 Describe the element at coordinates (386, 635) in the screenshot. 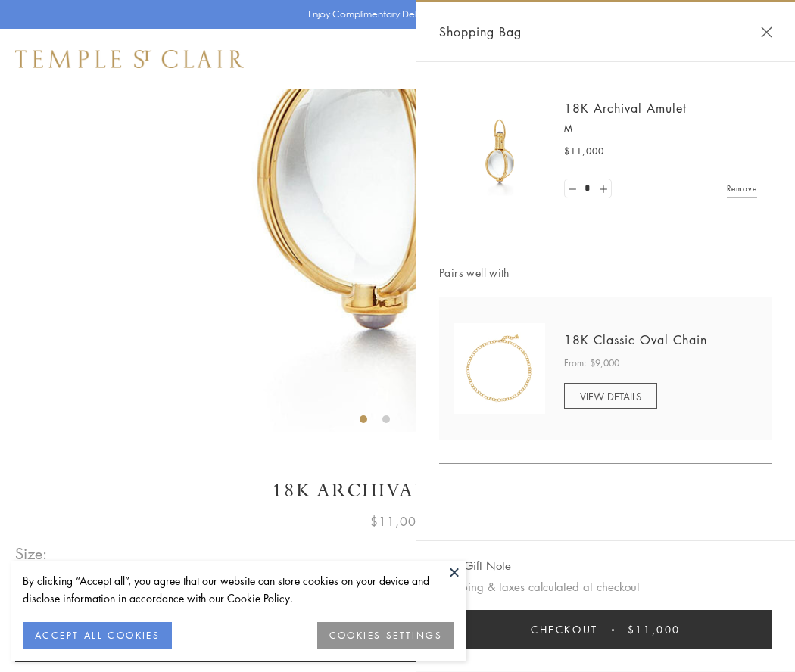

I see `button: COOKIES SETTINGS` at that location.